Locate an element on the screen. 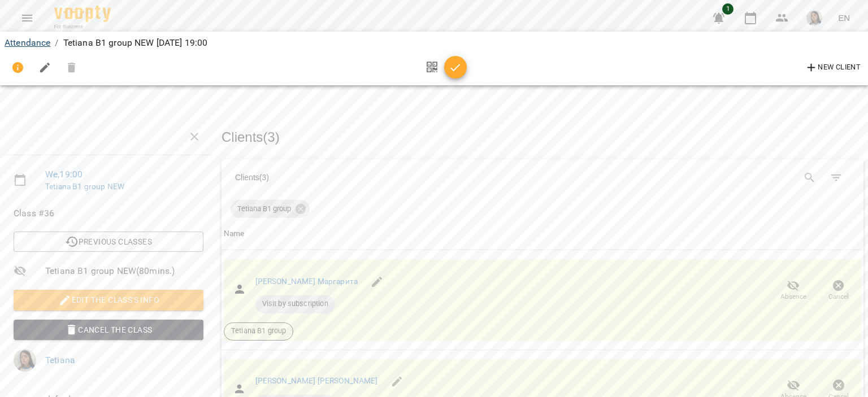 The image size is (868, 397). span: Cancel the class is located at coordinates (108, 330).